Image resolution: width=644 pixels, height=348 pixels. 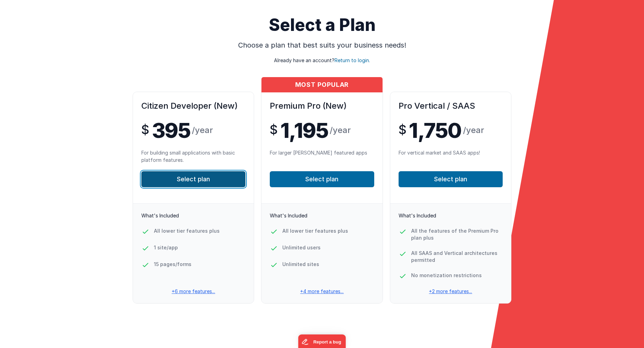 What do you see at coordinates (193, 292) in the screenshot?
I see `p: +6 more features...` at bounding box center [193, 292].